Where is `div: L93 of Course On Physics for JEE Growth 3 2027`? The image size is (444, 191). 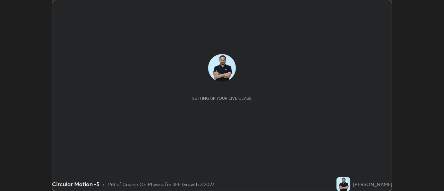 div: L93 of Course On Physics for JEE Growth 3 2027 is located at coordinates (161, 184).